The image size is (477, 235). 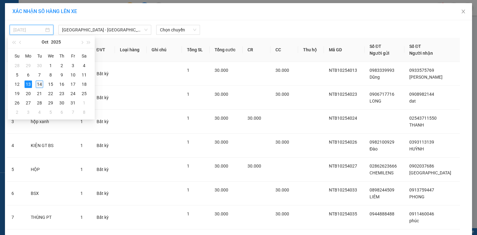 What do you see at coordinates (196, 50) in the screenshot?
I see `th: Tổng SL` at bounding box center [196, 50].